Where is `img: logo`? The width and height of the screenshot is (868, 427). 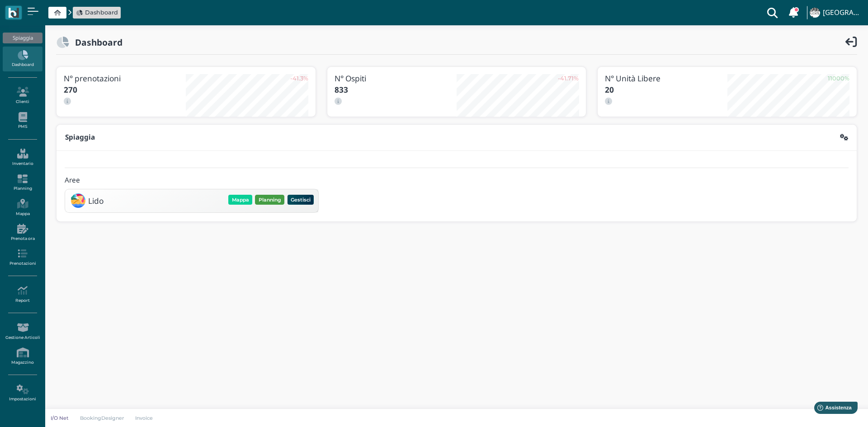 img: logo is located at coordinates (13, 12).